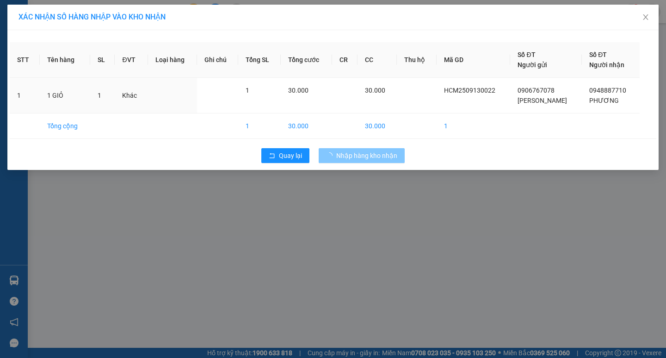  What do you see at coordinates (103, 60) in the screenshot?
I see `th: SL` at bounding box center [103, 60].